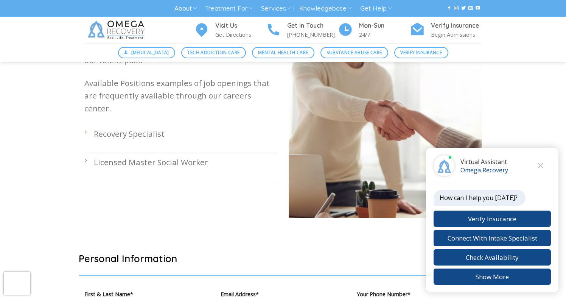  Describe the element at coordinates (478, 8) in the screenshot. I see `a: Follow on YouTube` at that location.